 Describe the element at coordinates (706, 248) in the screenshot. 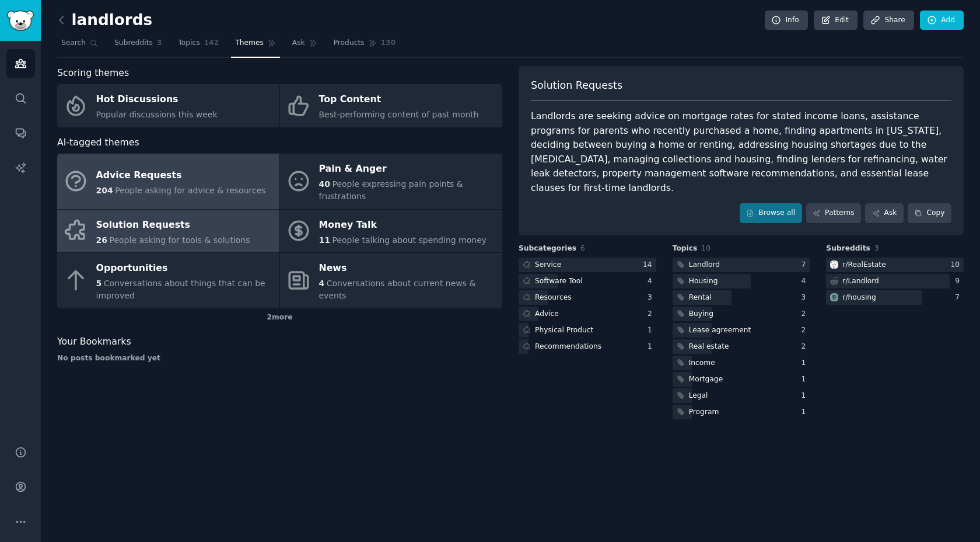

I see `span: 10` at that location.